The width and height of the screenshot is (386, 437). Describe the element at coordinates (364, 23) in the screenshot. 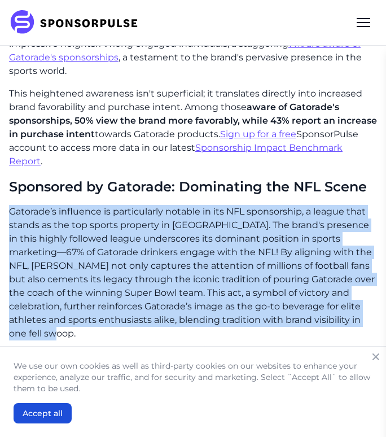

I see `div: Menu` at that location.